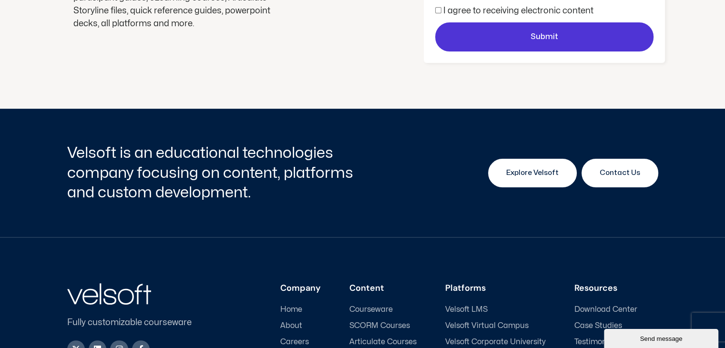  What do you see at coordinates (619, 173) in the screenshot?
I see `a: Contact Us` at bounding box center [619, 173].